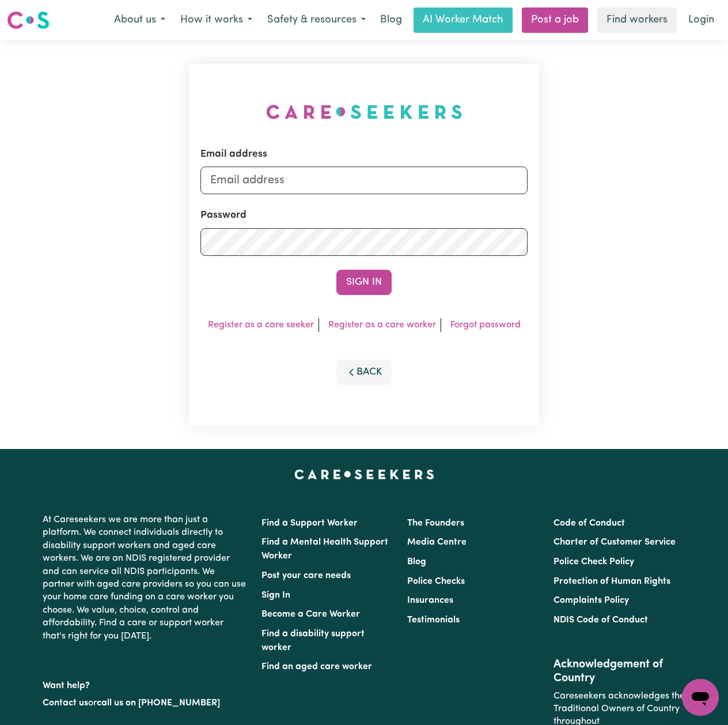  Describe the element at coordinates (591, 601) in the screenshot. I see `a: Complaints Policy` at that location.